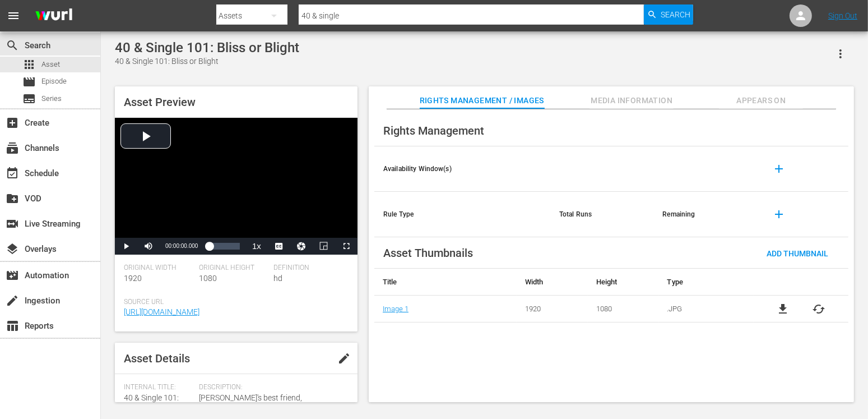 Image resolution: width=868 pixels, height=419 pixels. What do you see at coordinates (434, 130) in the screenshot?
I see `span: Rights Management` at bounding box center [434, 130].